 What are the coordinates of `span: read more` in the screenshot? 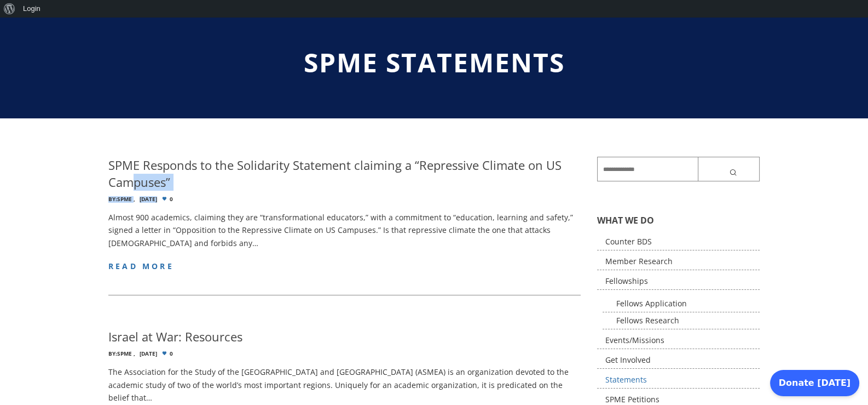 It's located at (141, 266).